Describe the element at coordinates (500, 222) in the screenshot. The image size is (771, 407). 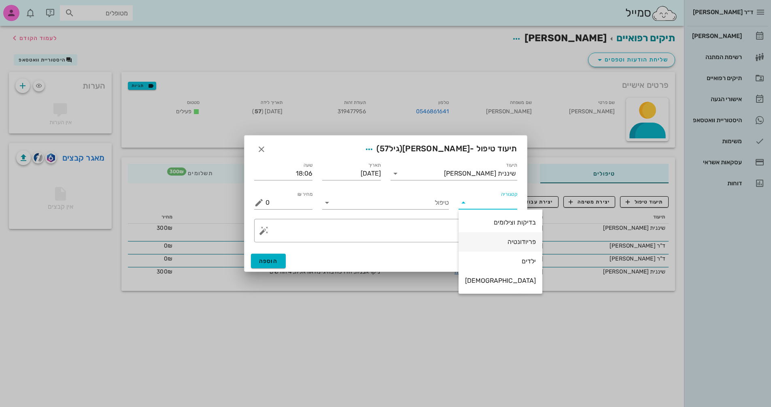
I see `div: בדיקות וצילומים` at that location.